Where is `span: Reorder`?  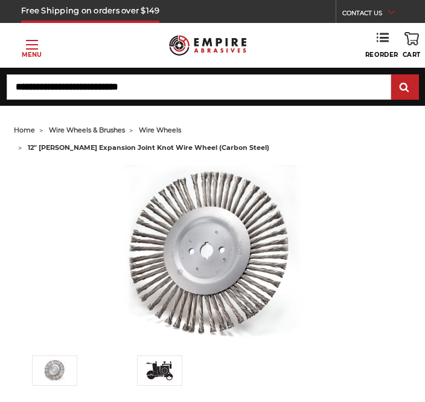 span: Reorder is located at coordinates (382, 54).